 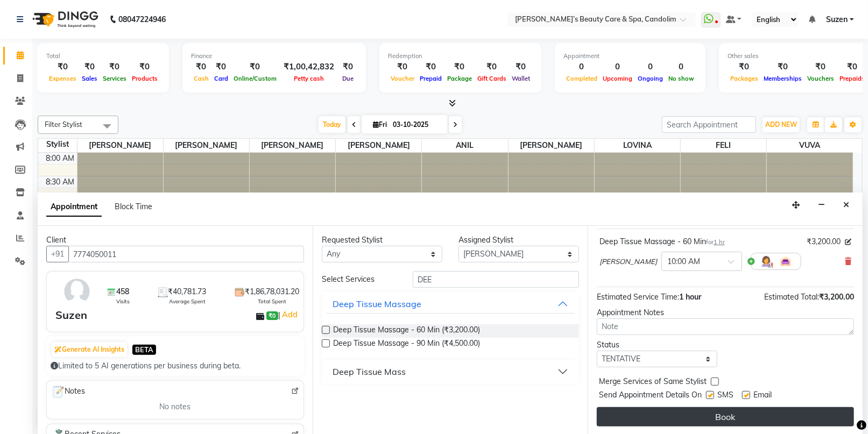 What do you see at coordinates (145, 79) in the screenshot?
I see `span: Products` at bounding box center [145, 79].